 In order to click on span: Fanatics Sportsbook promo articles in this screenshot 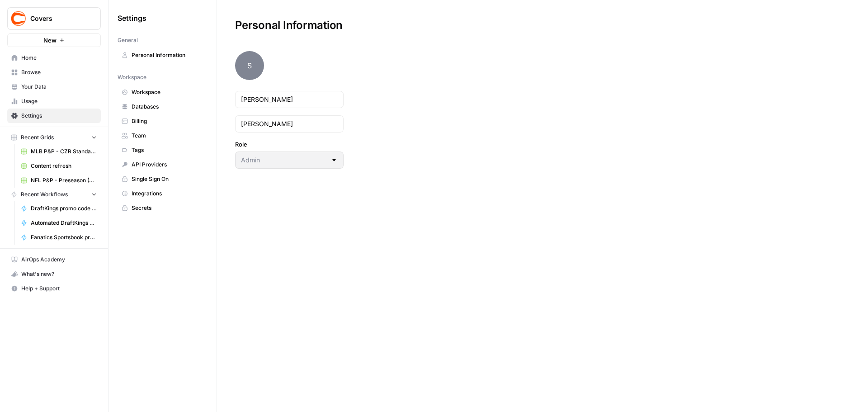, I will do `click(64, 237)`.